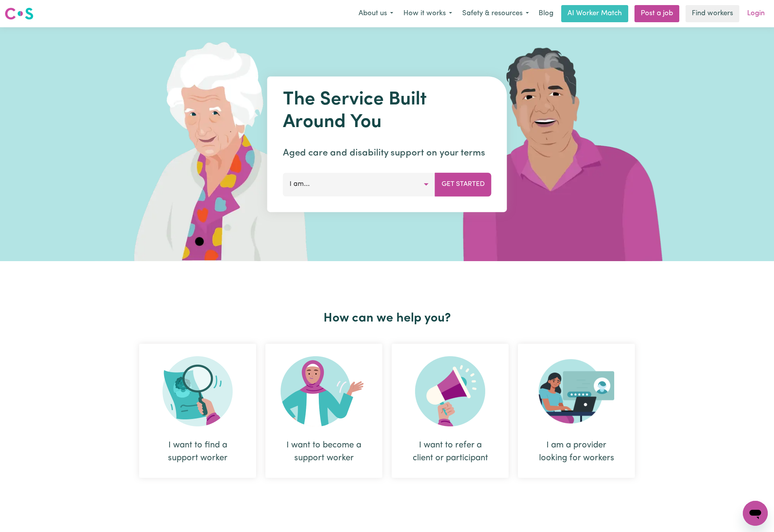 The width and height of the screenshot is (774, 532). Describe the element at coordinates (577, 392) in the screenshot. I see `img: Provider` at that location.